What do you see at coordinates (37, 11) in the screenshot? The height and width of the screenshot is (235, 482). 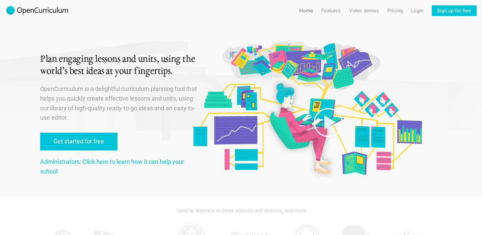 I see `img: 2017-logo-m.png` at bounding box center [37, 11].